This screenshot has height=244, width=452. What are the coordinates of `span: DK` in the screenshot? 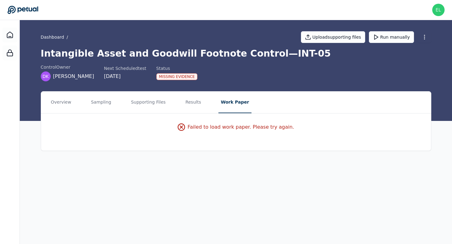 It's located at (46, 76).